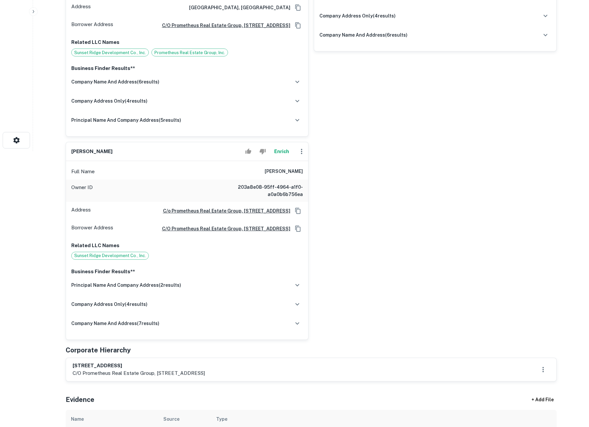 The height and width of the screenshot is (427, 589). Describe the element at coordinates (263, 191) in the screenshot. I see `h6: 203a8e08-95ff-4964-a1f0-a0a0b6b756ea` at that location.